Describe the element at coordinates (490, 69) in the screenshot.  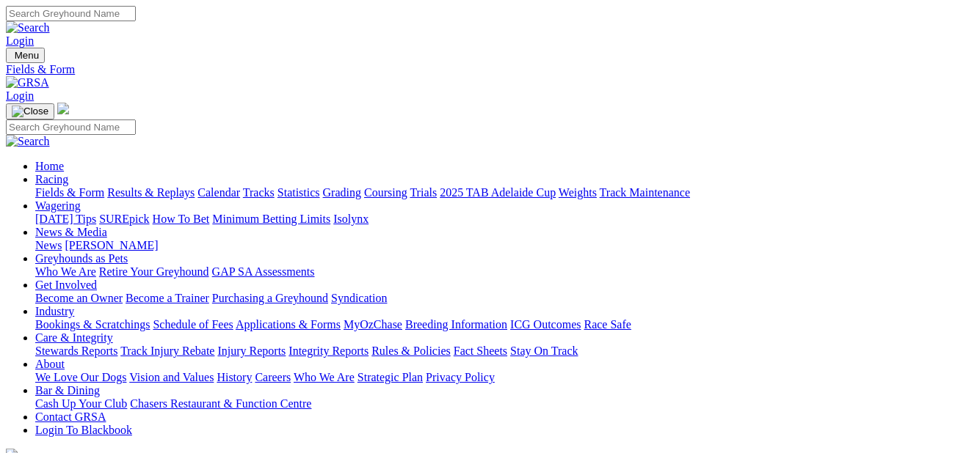
I see `div: Fields & Form` at that location.